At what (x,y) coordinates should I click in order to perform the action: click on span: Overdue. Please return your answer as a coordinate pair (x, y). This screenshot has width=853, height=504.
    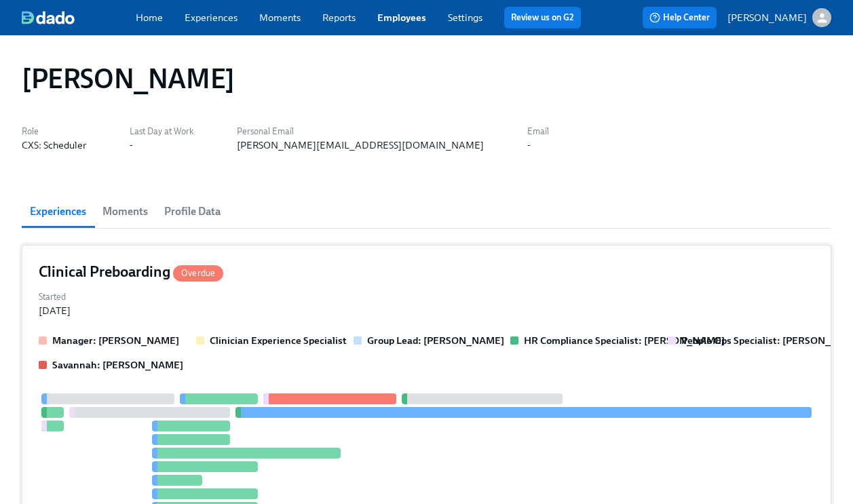
    Looking at the image, I should click on (198, 273).